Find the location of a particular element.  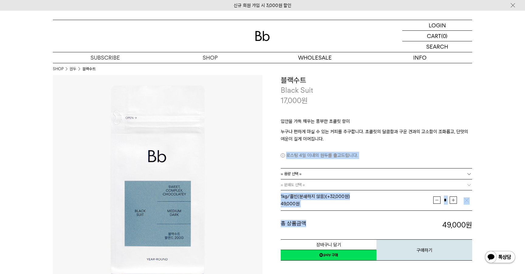

p: 로스팅 4일 이내의 원두를 출고드립니다. is located at coordinates (376, 155).